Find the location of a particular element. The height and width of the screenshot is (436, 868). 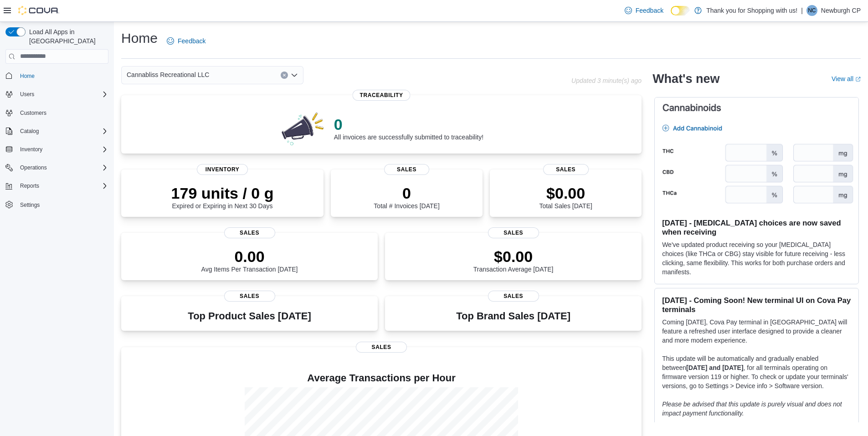

span: Cannabliss Recreational LLC is located at coordinates (167, 74).